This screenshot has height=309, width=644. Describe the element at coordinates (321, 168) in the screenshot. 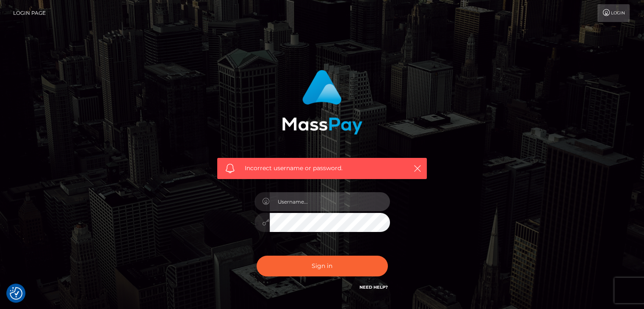

I see `span: Incorrect username or password.` at that location.